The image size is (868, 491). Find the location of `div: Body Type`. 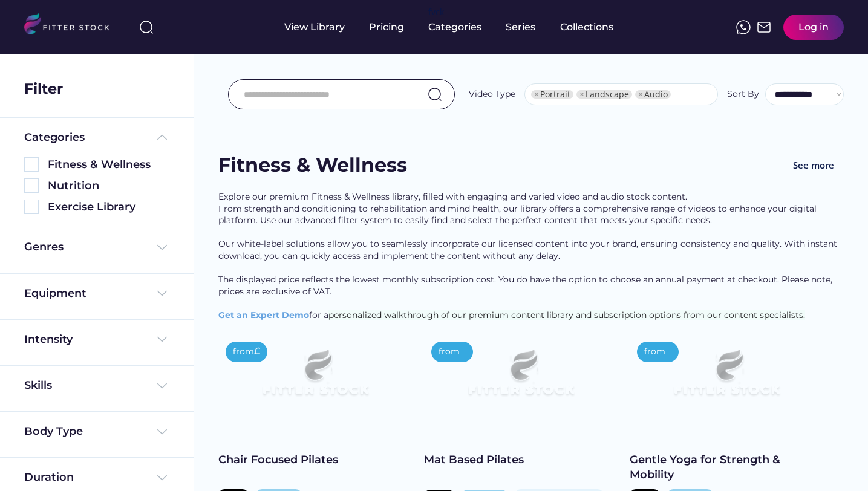

div: Body Type is located at coordinates (53, 430).